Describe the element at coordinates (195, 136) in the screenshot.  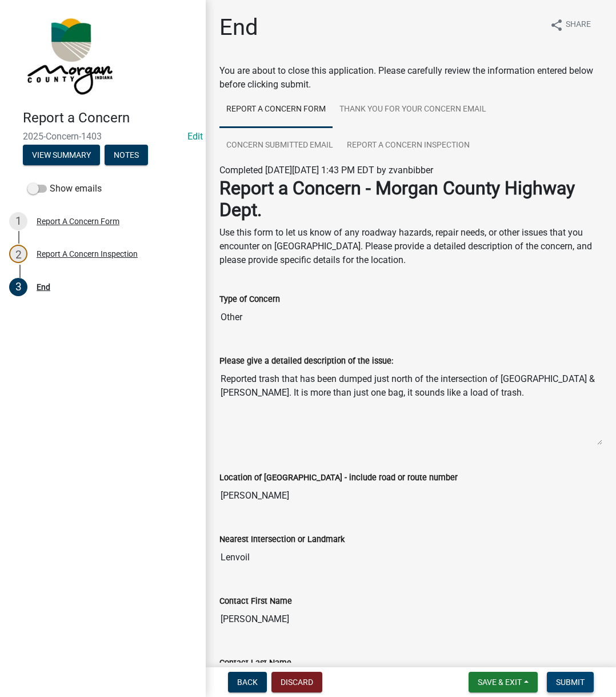
I see `a: Edit` at that location.